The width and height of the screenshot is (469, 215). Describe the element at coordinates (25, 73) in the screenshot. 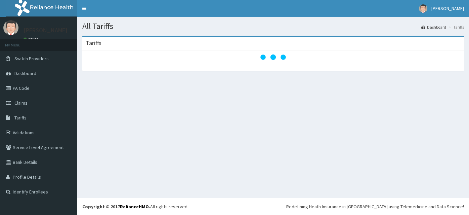

I see `span: Dashboard` at that location.